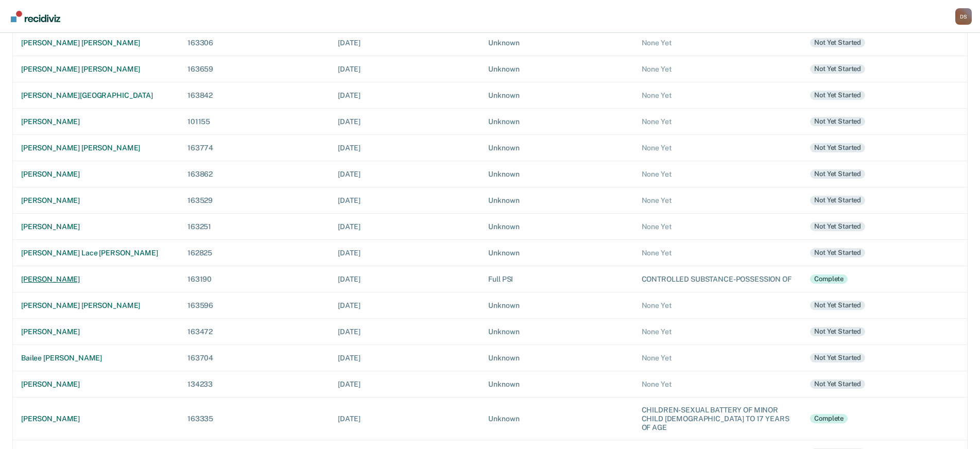  Describe the element at coordinates (255, 418) in the screenshot. I see `td: 163335` at that location.